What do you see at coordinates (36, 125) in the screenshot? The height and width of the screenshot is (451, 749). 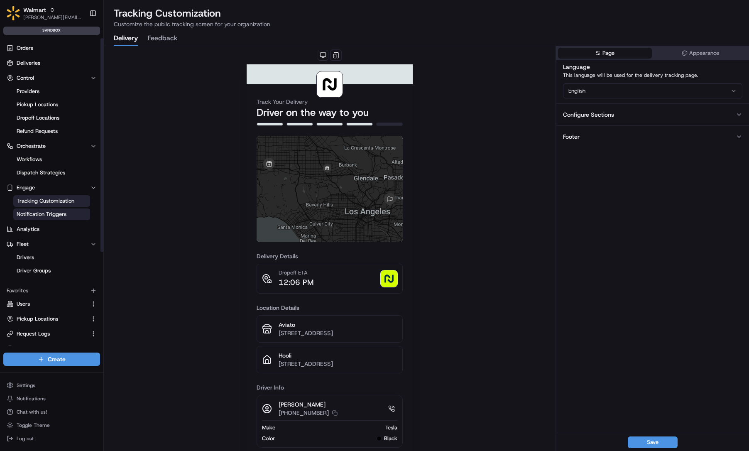 I see `a: 📗Knowledge Base` at bounding box center [36, 125].